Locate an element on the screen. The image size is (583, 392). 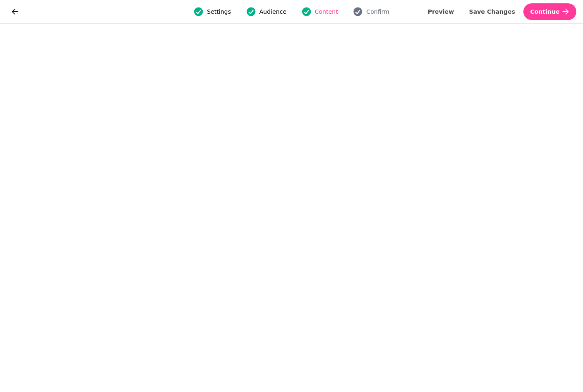
span: Preview is located at coordinates (441, 12).